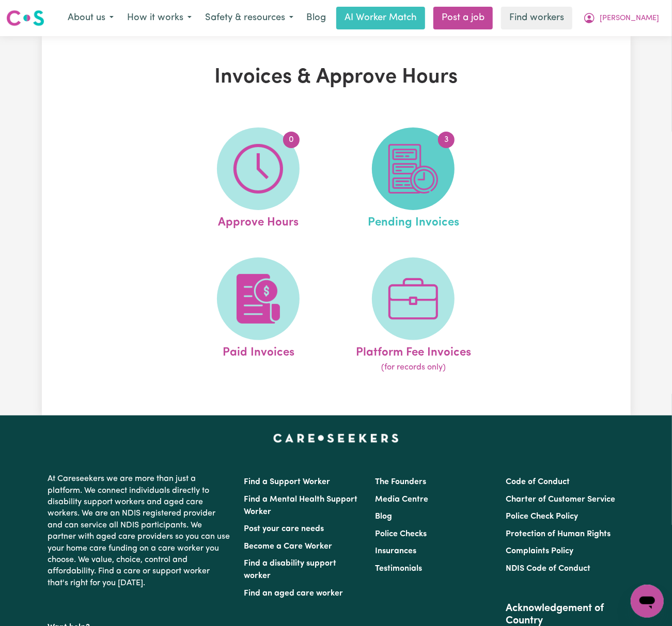 Image resolution: width=672 pixels, height=626 pixels. I want to click on a: Careseekers home page, so click(336, 438).